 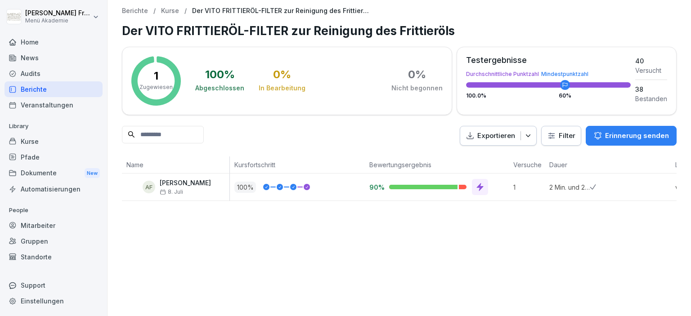 I want to click on div: Versucht, so click(x=651, y=70).